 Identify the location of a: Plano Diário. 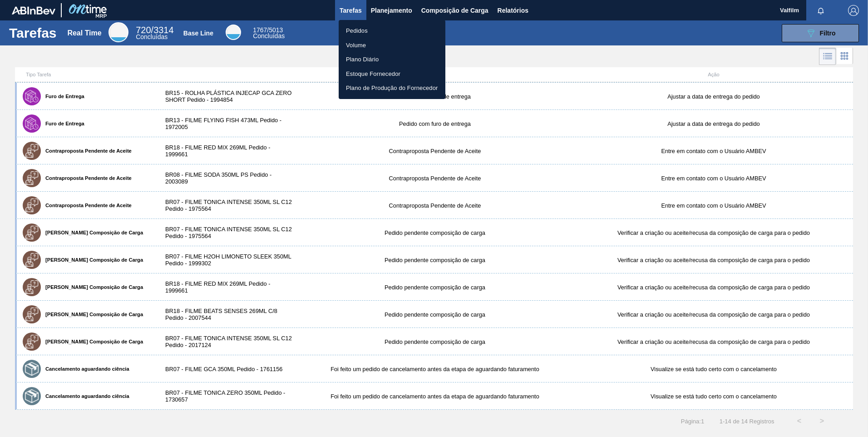
(392, 59).